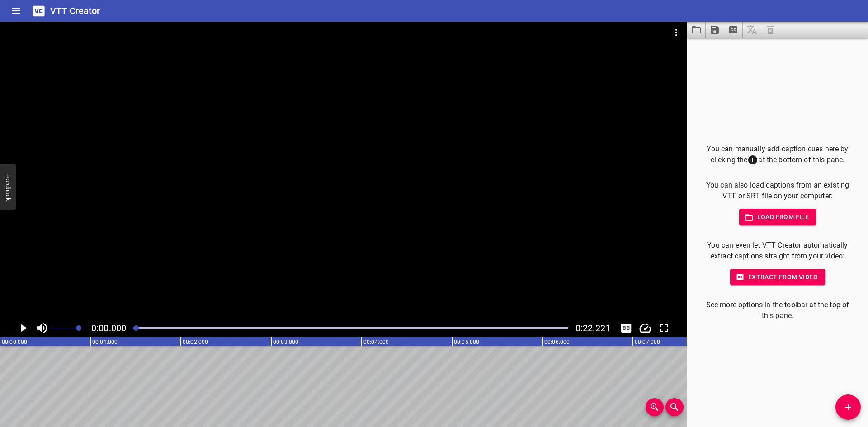  What do you see at coordinates (777, 217) in the screenshot?
I see `span: Load from file` at bounding box center [777, 217].